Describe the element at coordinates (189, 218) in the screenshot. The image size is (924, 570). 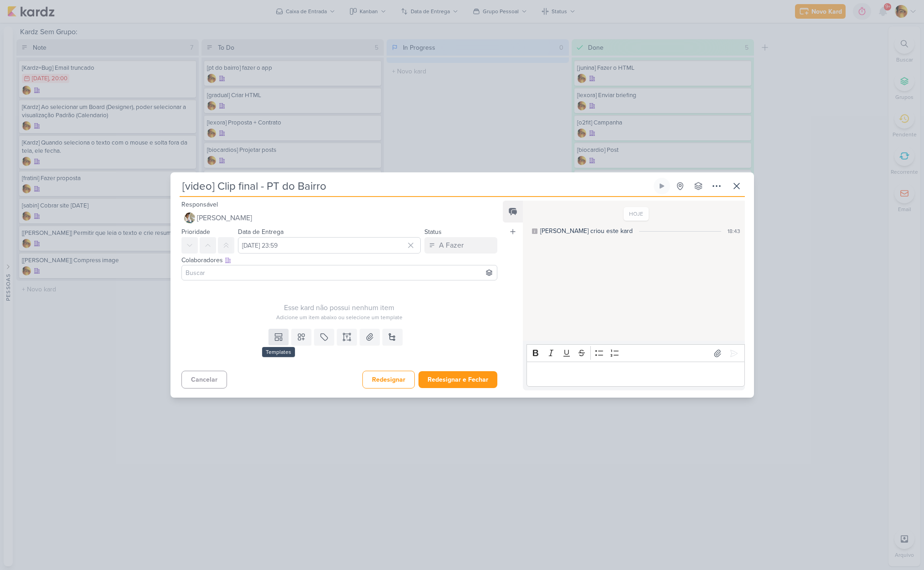
I see `img: Raphael Simas` at that location.